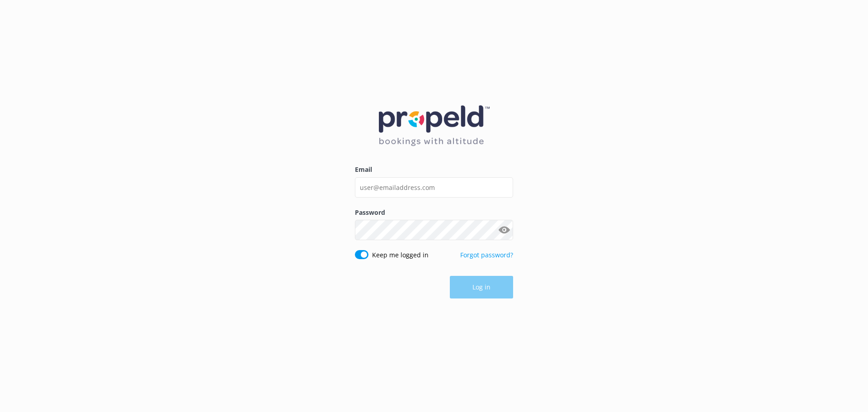 This screenshot has height=412, width=868. What do you see at coordinates (434, 188) in the screenshot?
I see `input: user@emailaddress.com` at bounding box center [434, 188].